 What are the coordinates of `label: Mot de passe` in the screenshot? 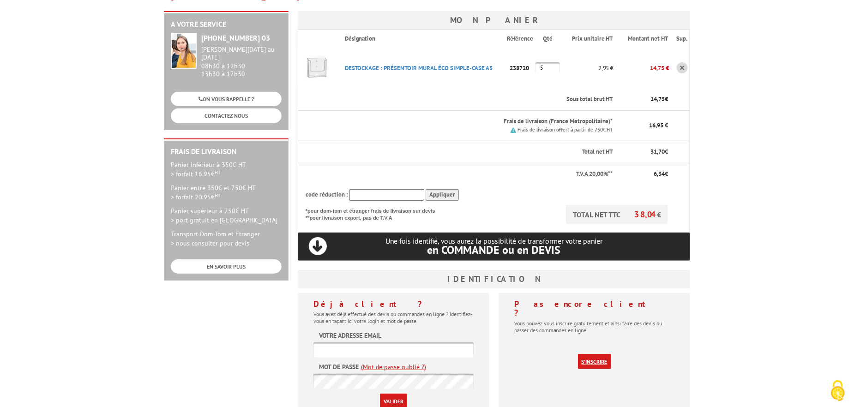 It's located at (339, 367).